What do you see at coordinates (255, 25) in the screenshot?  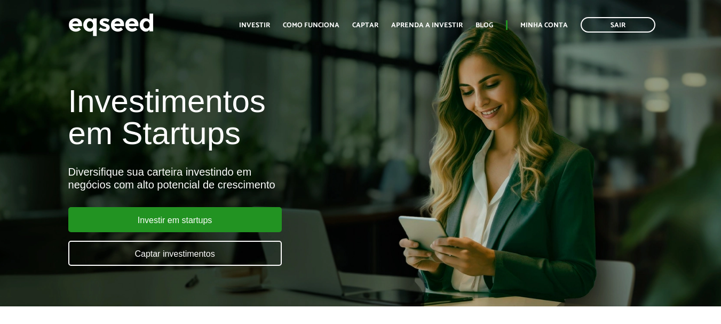 I see `a: Investir` at bounding box center [255, 25].